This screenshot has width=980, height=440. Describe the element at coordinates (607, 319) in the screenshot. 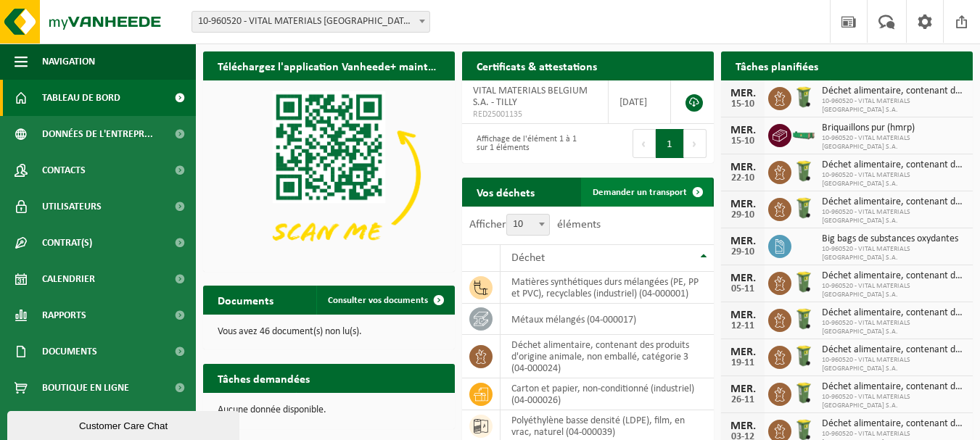

I see `td: métaux mélangés (04-000017)` at that location.